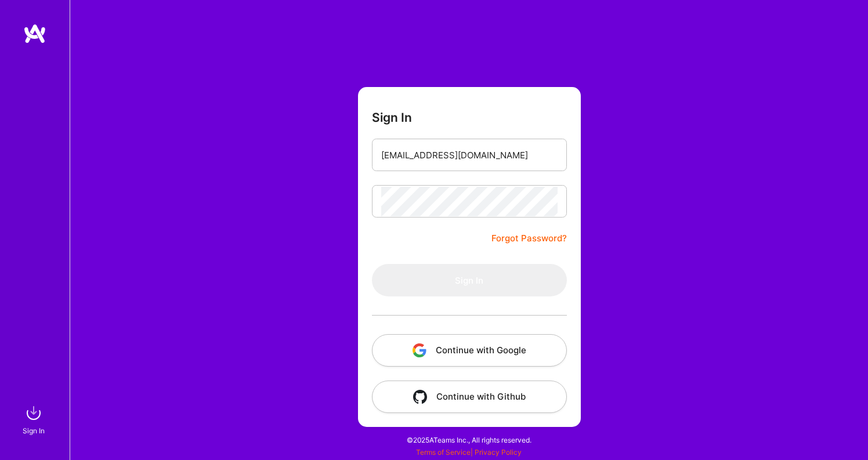 The width and height of the screenshot is (868, 460). I want to click on button: Continue with Google, so click(469, 350).